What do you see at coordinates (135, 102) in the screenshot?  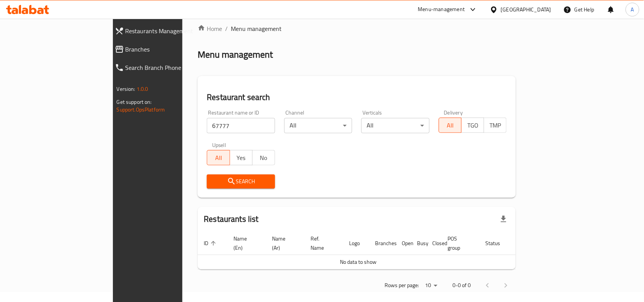 I see `span: Get support on:` at bounding box center [135, 102].